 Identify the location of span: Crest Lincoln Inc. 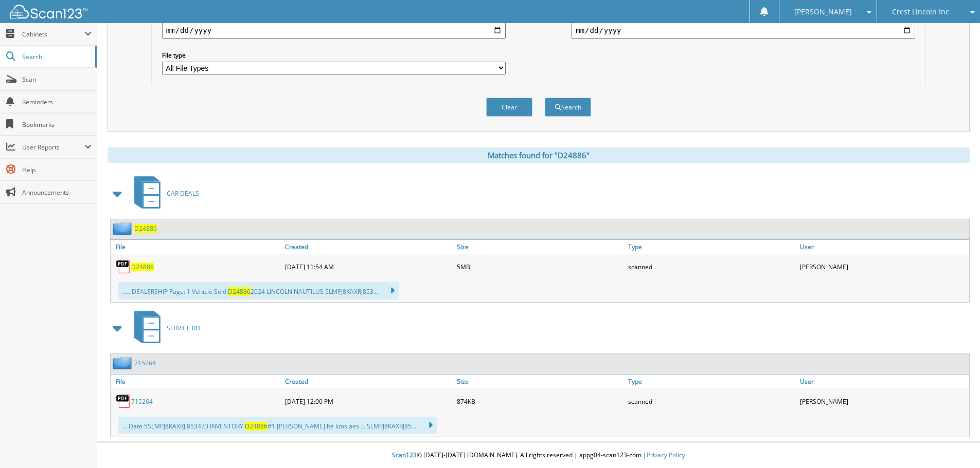
(920, 12).